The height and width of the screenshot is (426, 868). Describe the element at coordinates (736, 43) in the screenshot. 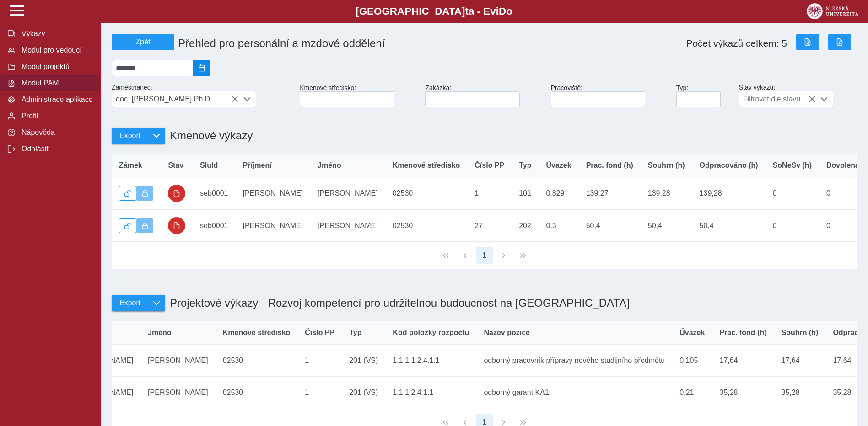

I see `span: Počet výkazů celkem: 5` at that location.